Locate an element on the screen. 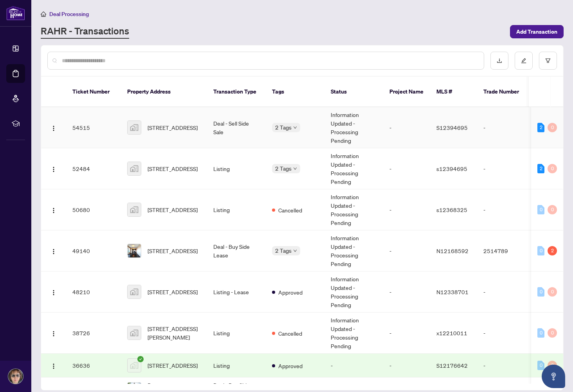  td: 2514789 is located at coordinates (504, 251).